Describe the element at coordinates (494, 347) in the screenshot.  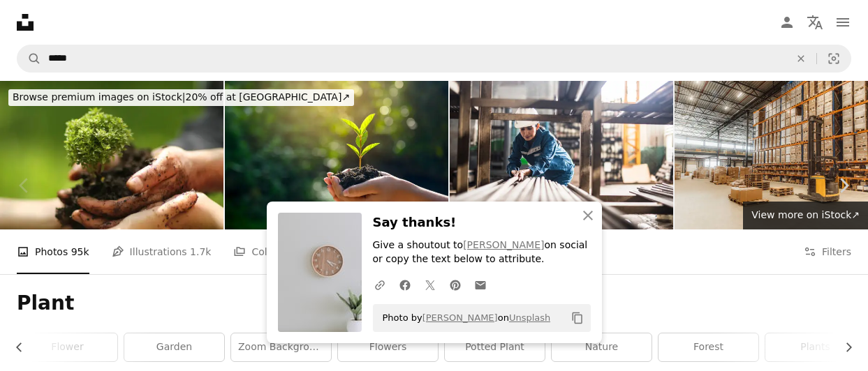
I see `a: potted plant` at that location.